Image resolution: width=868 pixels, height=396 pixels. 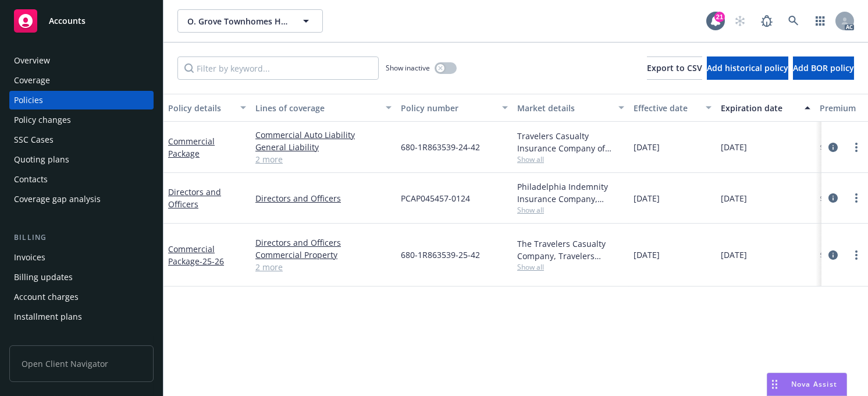 What do you see at coordinates (324, 108) in the screenshot?
I see `button: Lines of coverage` at bounding box center [324, 108].